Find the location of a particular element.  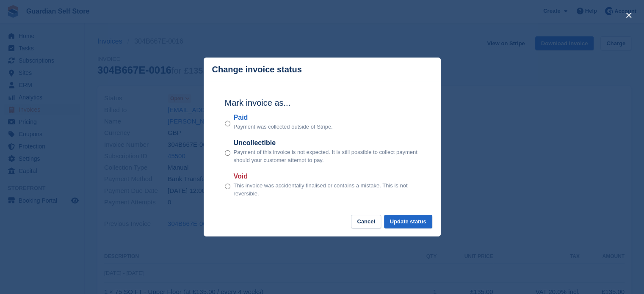

p: Change invoice status is located at coordinates (257, 69).